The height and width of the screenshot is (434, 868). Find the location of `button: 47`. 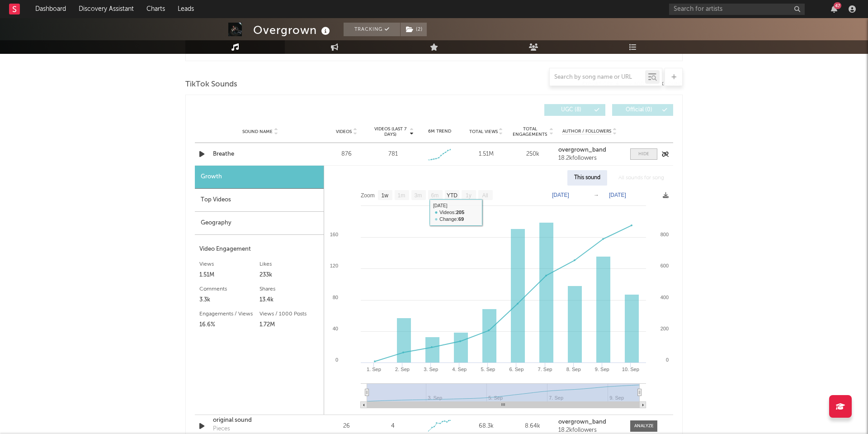

button: 47 is located at coordinates (834, 9).